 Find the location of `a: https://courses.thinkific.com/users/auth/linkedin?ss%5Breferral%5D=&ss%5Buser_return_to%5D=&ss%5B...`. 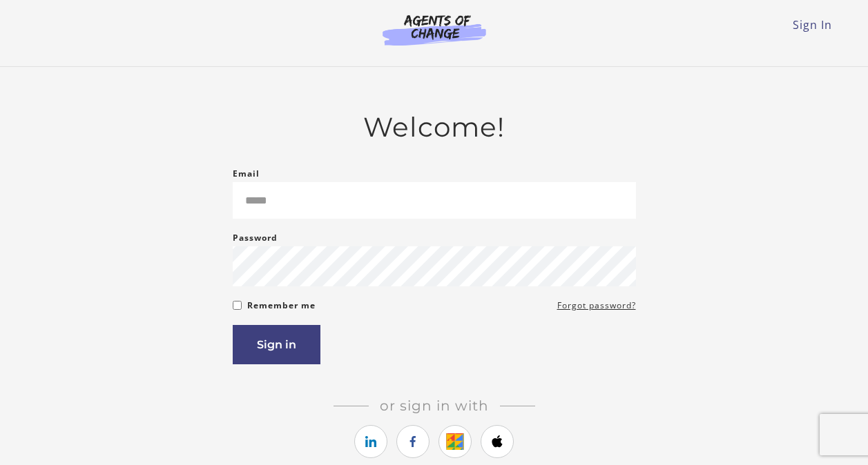

a: https://courses.thinkific.com/users/auth/linkedin?ss%5Breferral%5D=&ss%5Buser_return_to%5D=&ss%5B... is located at coordinates (371, 441).